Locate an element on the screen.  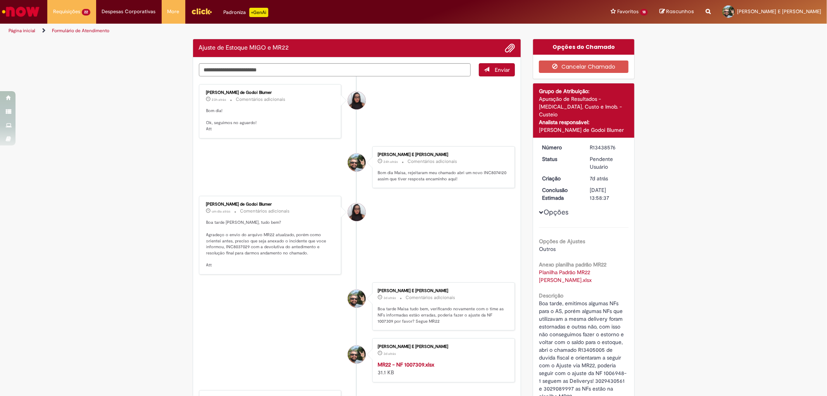
span: 22 is located at coordinates (86, 12).